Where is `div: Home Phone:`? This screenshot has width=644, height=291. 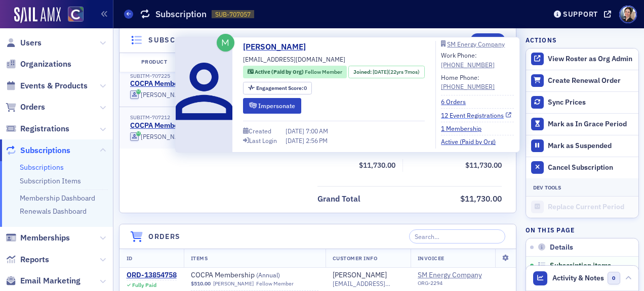 div: Home Phone: is located at coordinates (468, 82).